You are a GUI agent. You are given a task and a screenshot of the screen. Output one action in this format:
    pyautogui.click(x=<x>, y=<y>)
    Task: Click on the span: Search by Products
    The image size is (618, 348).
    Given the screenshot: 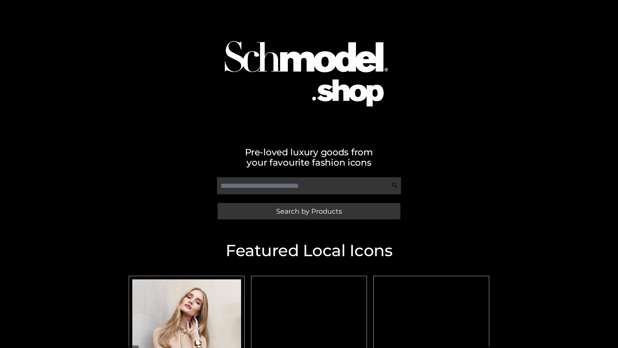 What is the action you would take?
    pyautogui.click(x=309, y=211)
    